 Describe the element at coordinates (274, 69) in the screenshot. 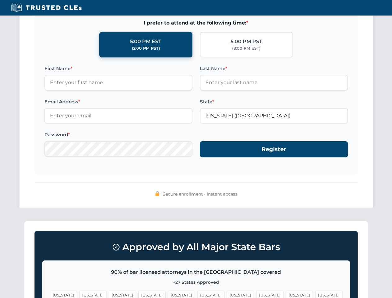

I see `label: Last Name` at that location.